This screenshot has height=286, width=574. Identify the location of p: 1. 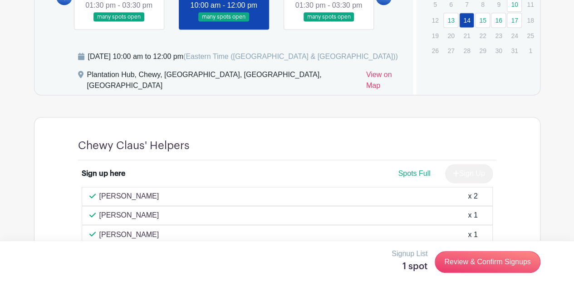
(530, 50).